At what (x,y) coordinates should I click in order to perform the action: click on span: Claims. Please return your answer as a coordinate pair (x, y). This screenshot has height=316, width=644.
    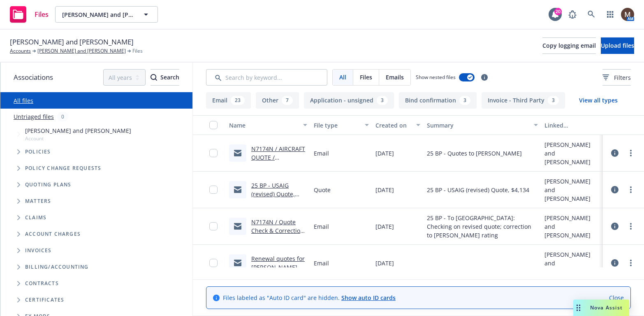
    Looking at the image, I should click on (36, 218).